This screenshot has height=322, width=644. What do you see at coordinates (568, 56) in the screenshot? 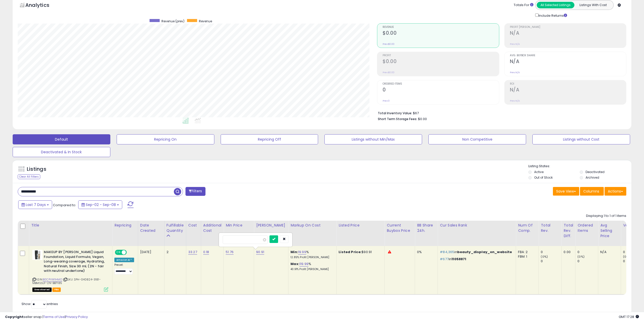
I see `span: Avg. Buybox Share` at bounding box center [568, 56].